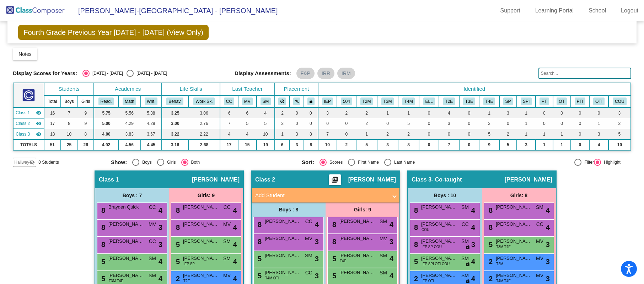  I want to click on button: Writ., so click(151, 102).